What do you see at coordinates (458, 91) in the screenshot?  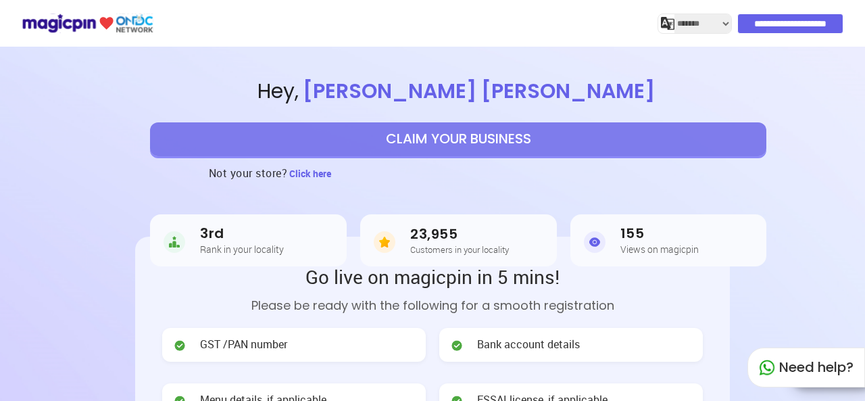 I see `span: Hey ,` at bounding box center [458, 91].